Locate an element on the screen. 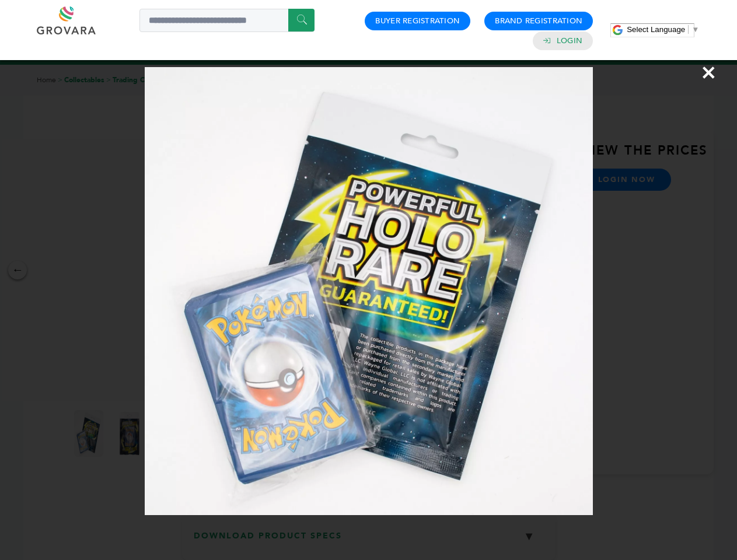  a: Login is located at coordinates (569, 41).